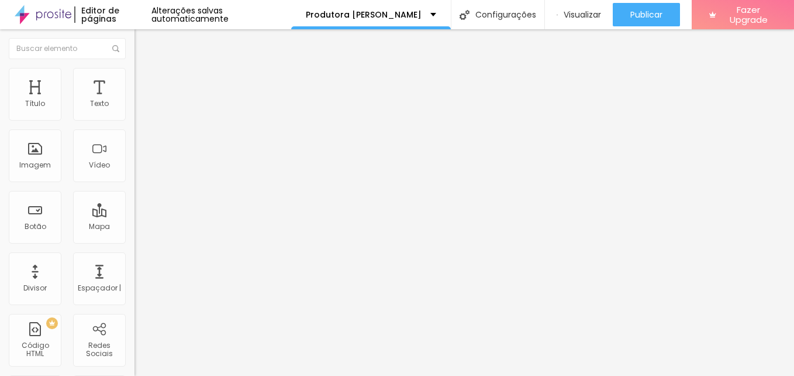 This screenshot has height=376, width=794. I want to click on font: Configurações, so click(506, 15).